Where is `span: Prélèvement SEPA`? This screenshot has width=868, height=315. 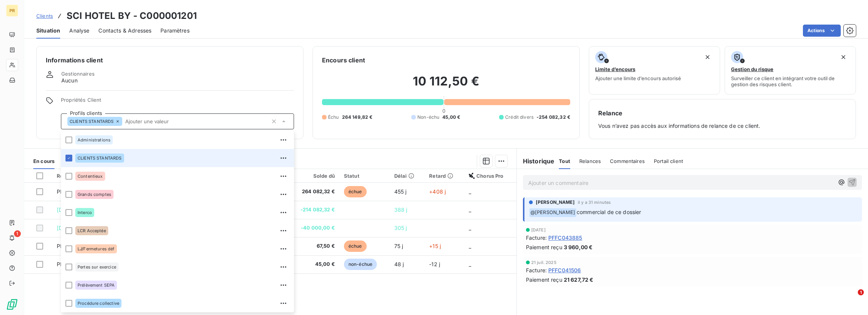 span: Prélèvement SEPA is located at coordinates (96, 285).